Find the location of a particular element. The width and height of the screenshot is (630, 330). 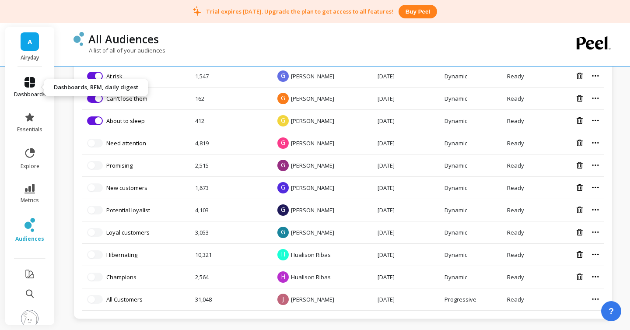

p: Airyday is located at coordinates (30, 58).